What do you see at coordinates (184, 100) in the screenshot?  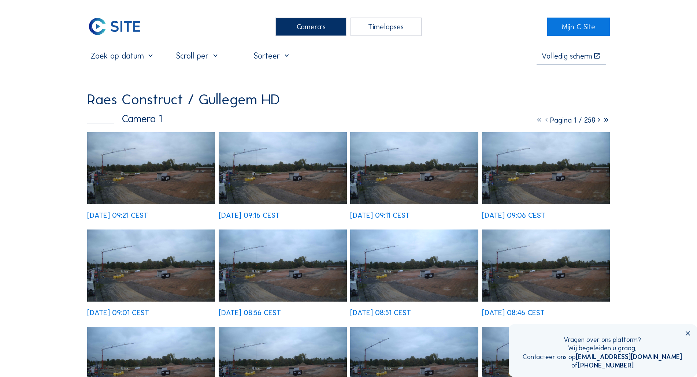 I see `div: Raes Construct / Gullegem HD` at bounding box center [184, 100].